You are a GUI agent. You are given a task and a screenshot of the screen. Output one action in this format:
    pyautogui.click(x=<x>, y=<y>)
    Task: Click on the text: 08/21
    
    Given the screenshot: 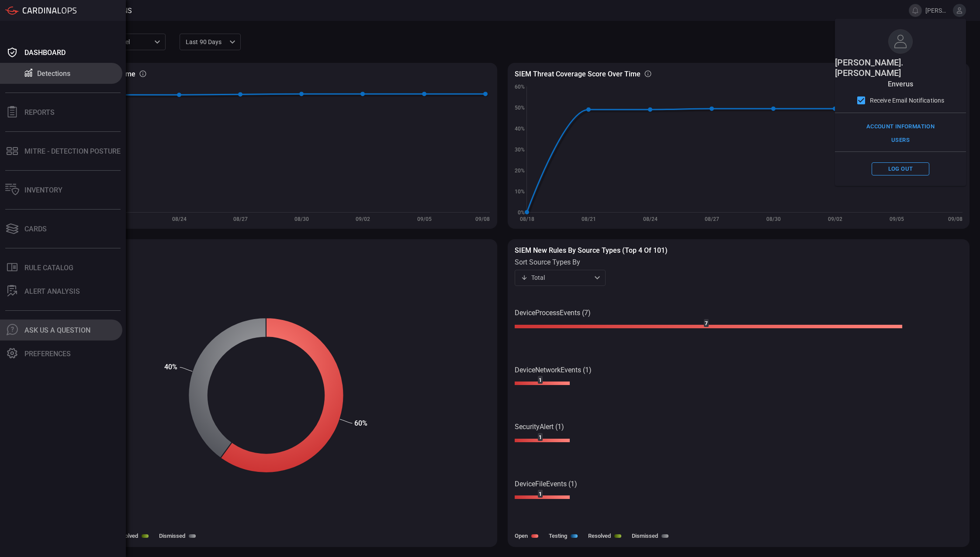 What is the action you would take?
    pyautogui.click(x=588, y=219)
    